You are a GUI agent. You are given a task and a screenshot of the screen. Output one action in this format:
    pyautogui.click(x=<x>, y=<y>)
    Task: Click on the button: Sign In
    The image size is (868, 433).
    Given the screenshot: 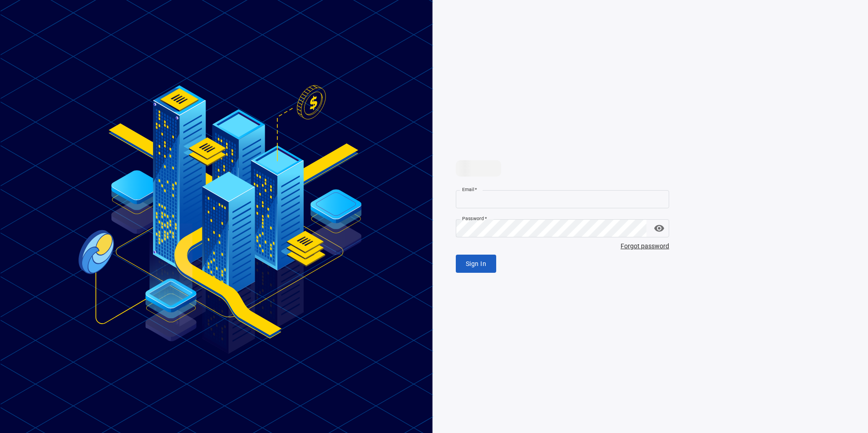 What is the action you would take?
    pyautogui.click(x=476, y=264)
    